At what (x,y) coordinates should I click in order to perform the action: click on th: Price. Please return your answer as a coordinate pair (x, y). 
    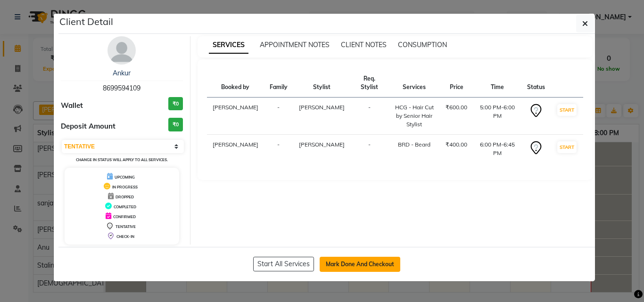
    Looking at the image, I should click on (456, 83).